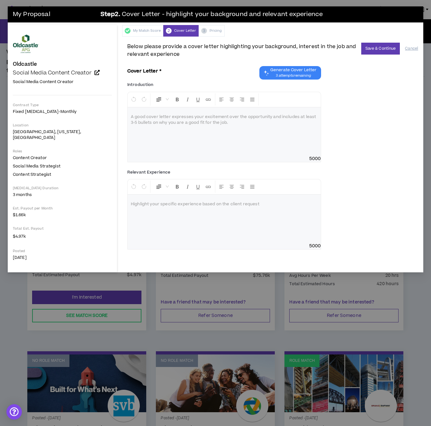 The image size is (431, 426). I want to click on b: Step 2 ., so click(110, 14).